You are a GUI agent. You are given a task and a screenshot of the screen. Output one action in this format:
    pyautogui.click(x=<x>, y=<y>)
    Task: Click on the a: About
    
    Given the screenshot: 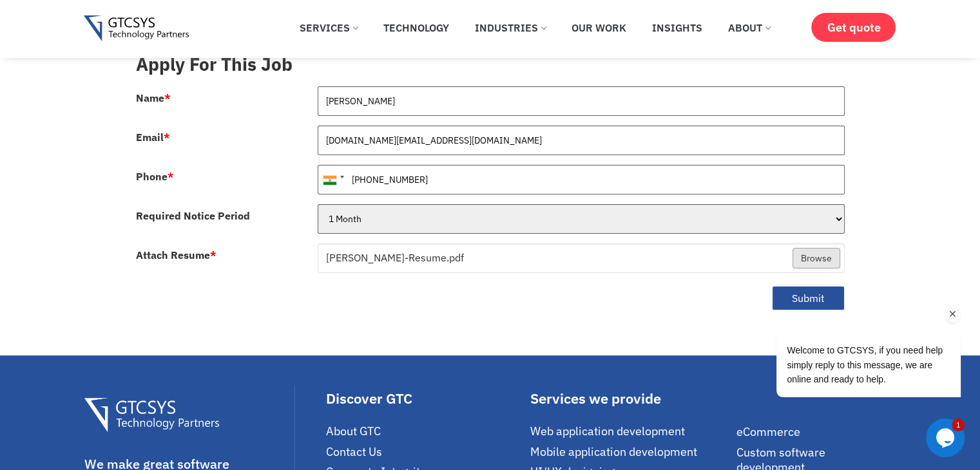 What is the action you would take?
    pyautogui.click(x=749, y=27)
    